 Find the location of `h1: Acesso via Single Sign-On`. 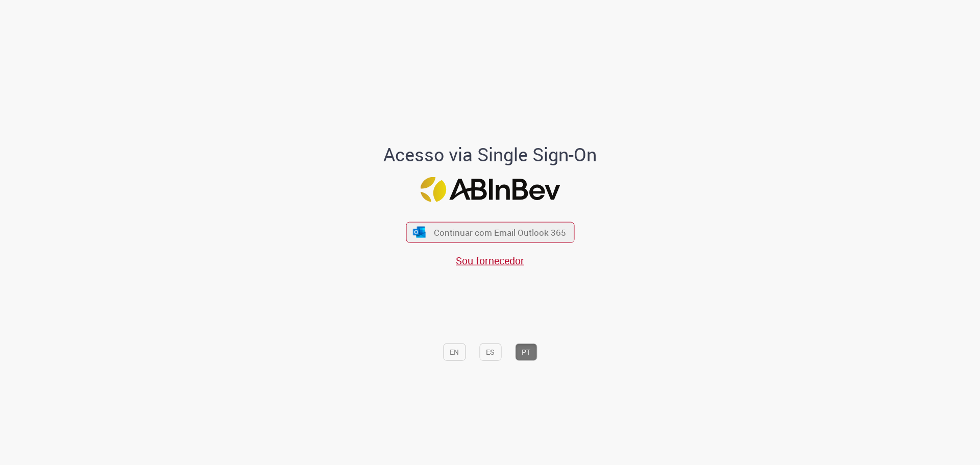

h1: Acesso via Single Sign-On is located at coordinates (490, 155).